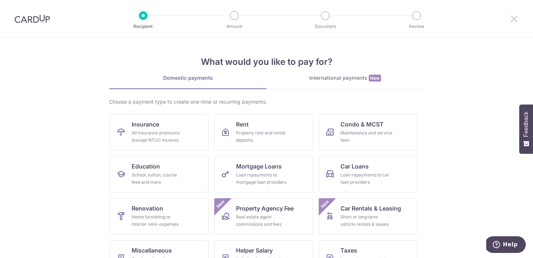  What do you see at coordinates (234, 26) in the screenshot?
I see `p: Amount` at bounding box center [234, 26].